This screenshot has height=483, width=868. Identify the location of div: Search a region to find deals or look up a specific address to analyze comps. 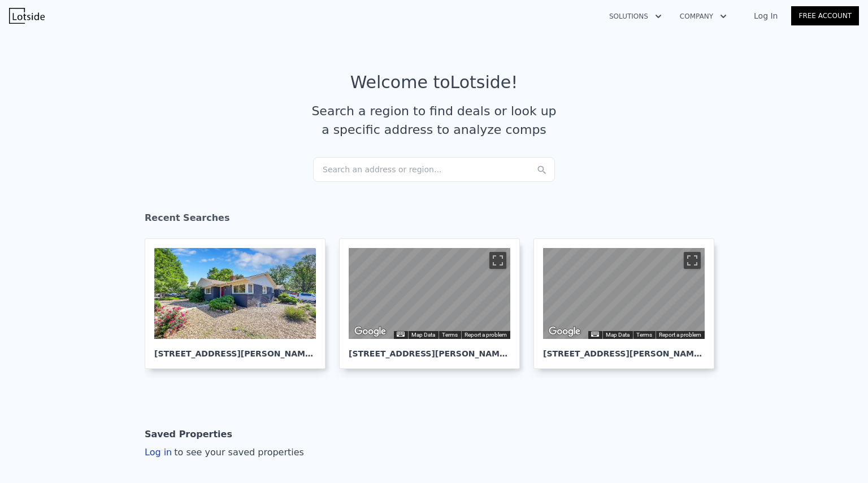
(434, 120).